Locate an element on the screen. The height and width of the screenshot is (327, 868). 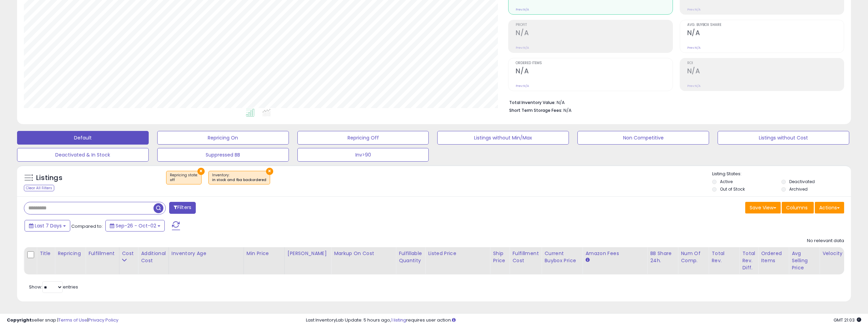
span: Show: entries is located at coordinates (54, 287).